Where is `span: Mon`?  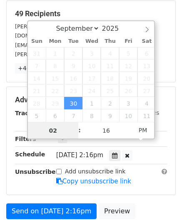 span: Mon is located at coordinates (55, 41).